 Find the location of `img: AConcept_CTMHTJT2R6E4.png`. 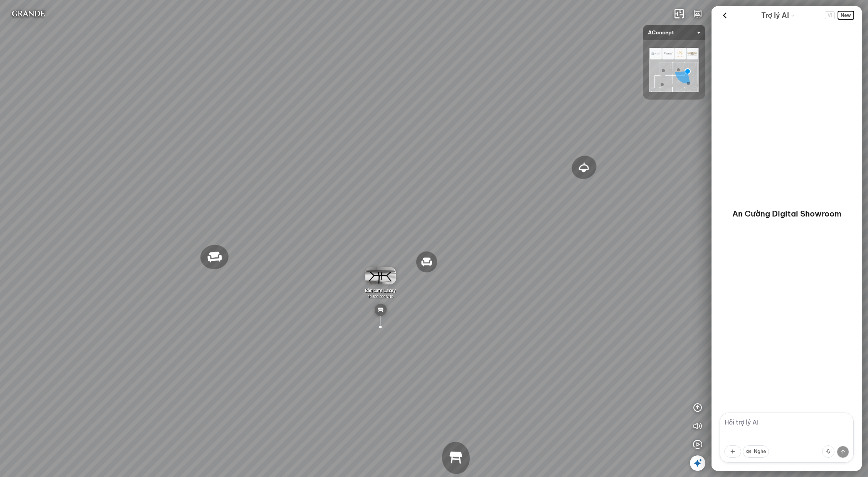

img: AConcept_CTMHTJT2R6E4.png is located at coordinates (674, 70).